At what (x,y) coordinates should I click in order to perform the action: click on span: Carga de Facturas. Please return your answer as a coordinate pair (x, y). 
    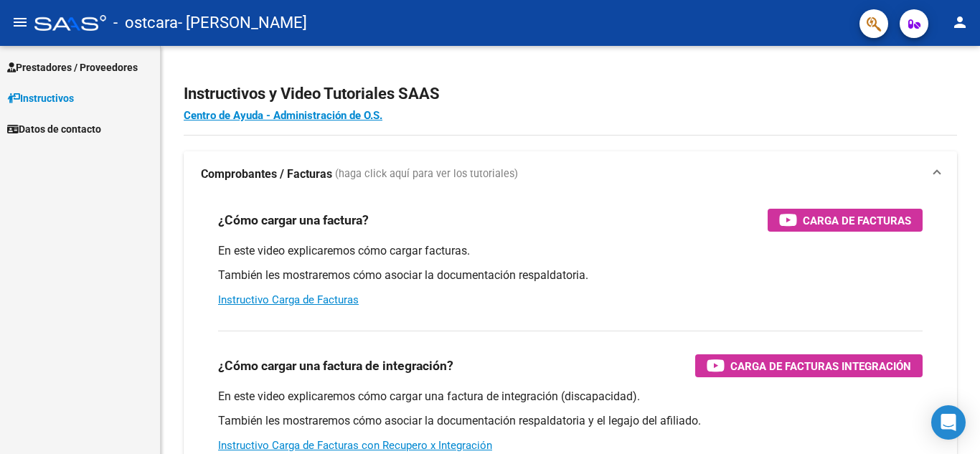
    Looking at the image, I should click on (857, 221).